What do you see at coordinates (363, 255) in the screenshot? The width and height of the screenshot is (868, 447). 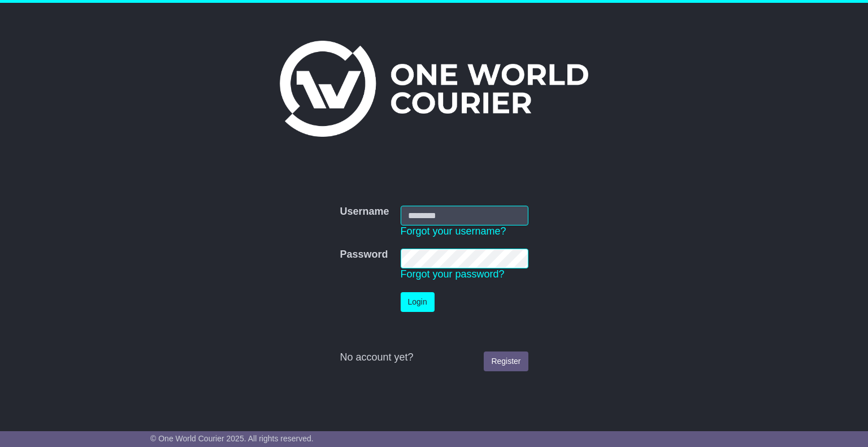 I see `label: Password` at bounding box center [363, 255].